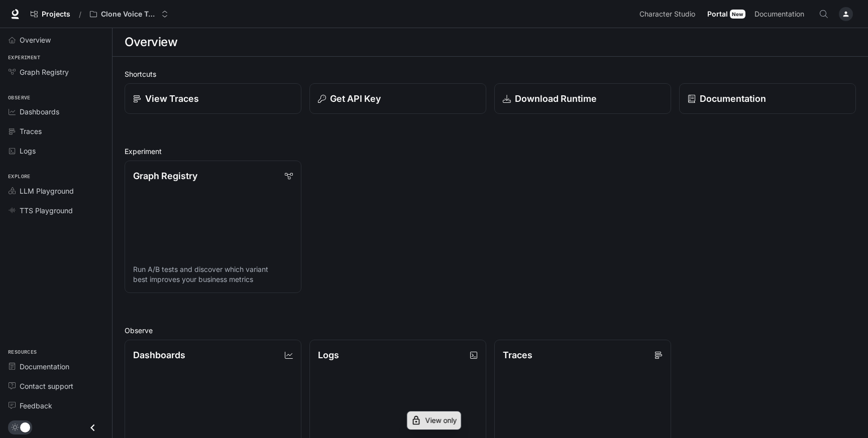 This screenshot has width=868, height=438. What do you see at coordinates (130, 14) in the screenshot?
I see `button: Open workspace menu` at bounding box center [130, 14].